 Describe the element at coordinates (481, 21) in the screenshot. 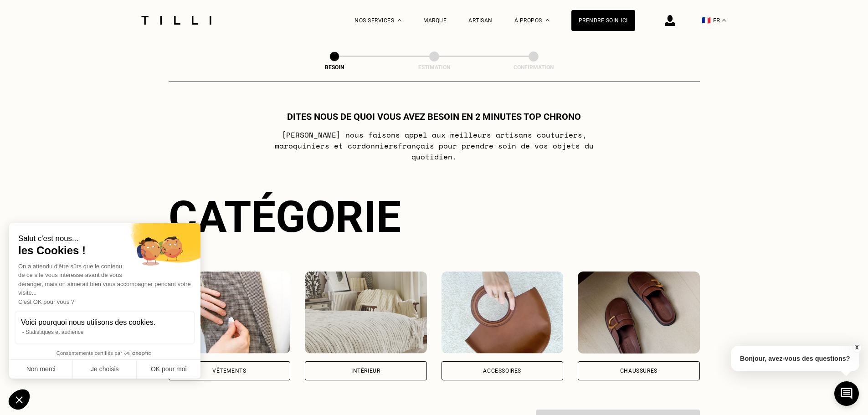

I see `div: Artisan` at that location.